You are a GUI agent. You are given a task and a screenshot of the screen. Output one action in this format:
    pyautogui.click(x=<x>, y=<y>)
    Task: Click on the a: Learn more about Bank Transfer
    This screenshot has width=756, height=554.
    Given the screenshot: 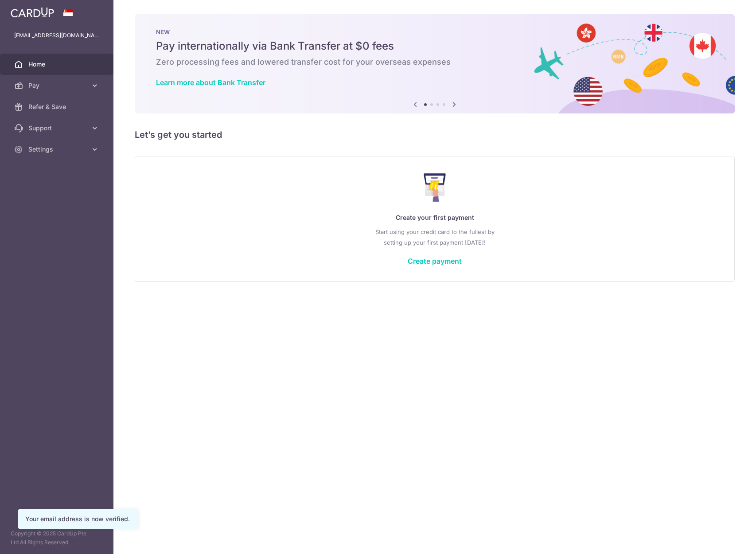 What is the action you would take?
    pyautogui.click(x=210, y=83)
    